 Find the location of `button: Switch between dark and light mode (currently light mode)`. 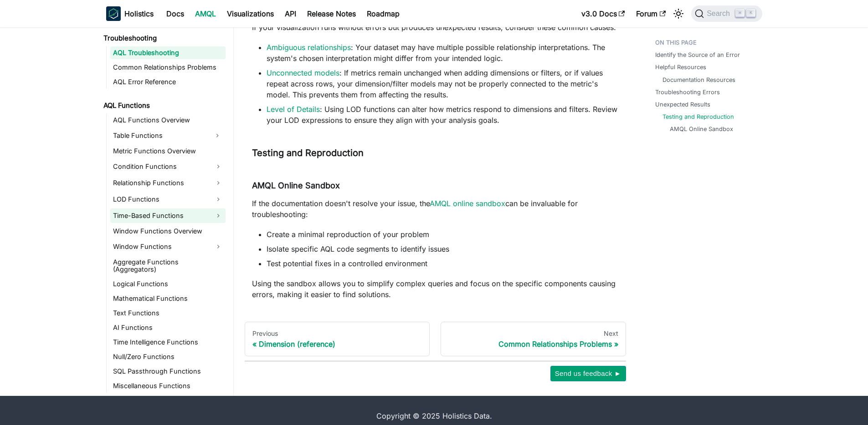

button: Switch between dark and light mode (currently light mode) is located at coordinates (679, 14).